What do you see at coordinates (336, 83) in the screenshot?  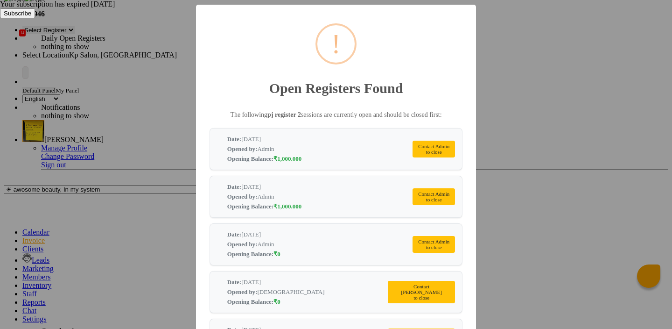 I see `h2: Open Registers Found` at bounding box center [336, 83].